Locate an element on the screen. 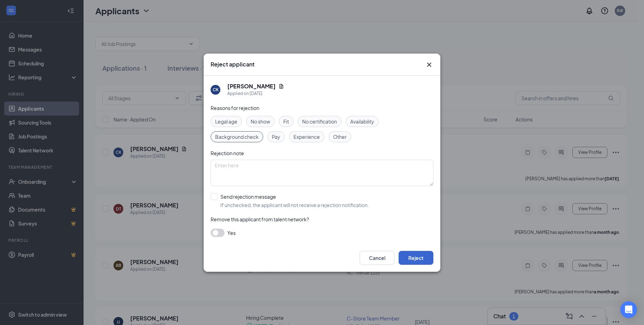 Image resolution: width=644 pixels, height=325 pixels. span: Other is located at coordinates (339, 137).